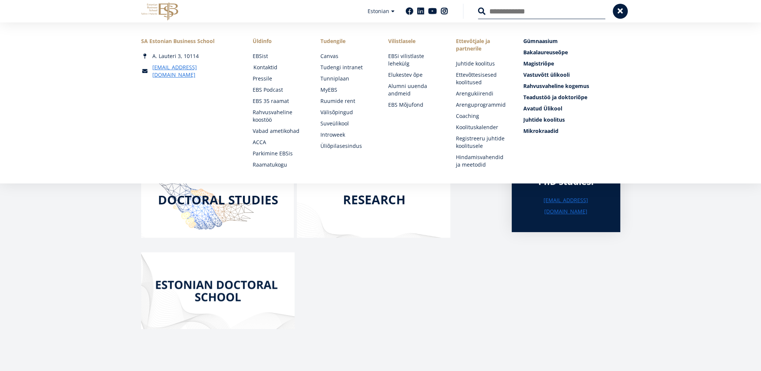 The height and width of the screenshot is (371, 761). What do you see at coordinates (279, 79) in the screenshot?
I see `a: Pressile` at bounding box center [279, 79].